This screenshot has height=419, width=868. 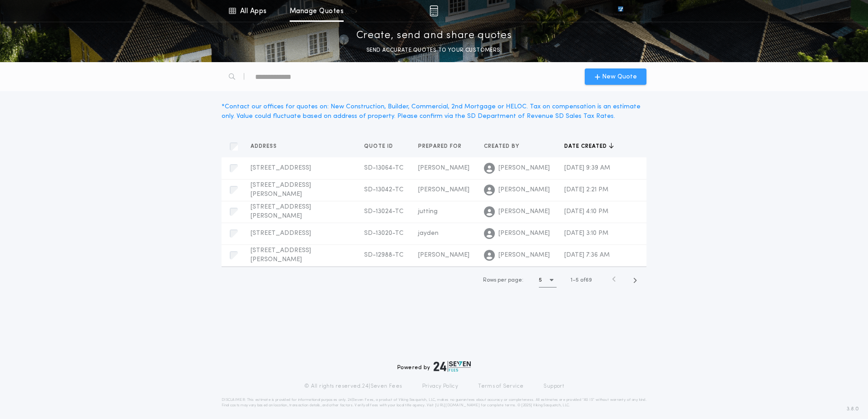 I want to click on img: img, so click(x=434, y=11).